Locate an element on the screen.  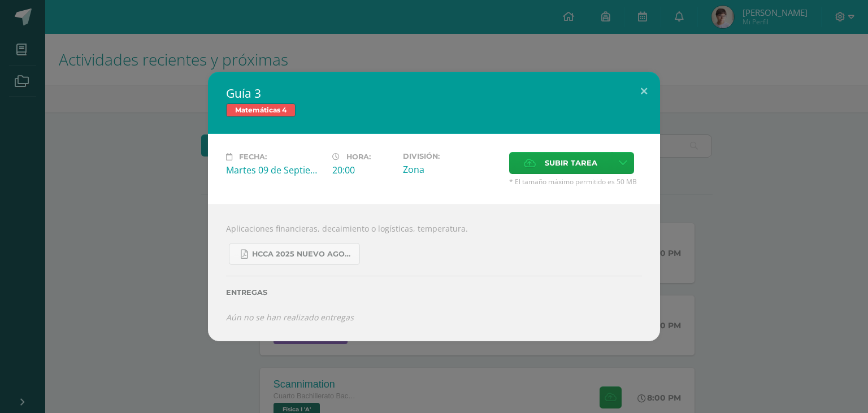
span: HCCA 2025 nuevo agosto 4ta matemáticas.pdf is located at coordinates (303, 254).